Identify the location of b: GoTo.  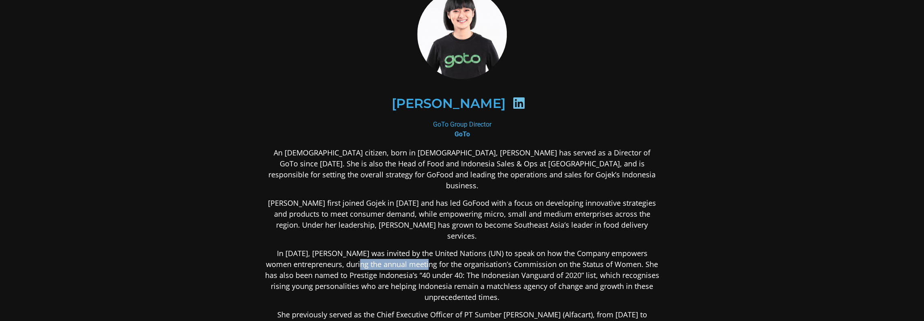
(462, 134).